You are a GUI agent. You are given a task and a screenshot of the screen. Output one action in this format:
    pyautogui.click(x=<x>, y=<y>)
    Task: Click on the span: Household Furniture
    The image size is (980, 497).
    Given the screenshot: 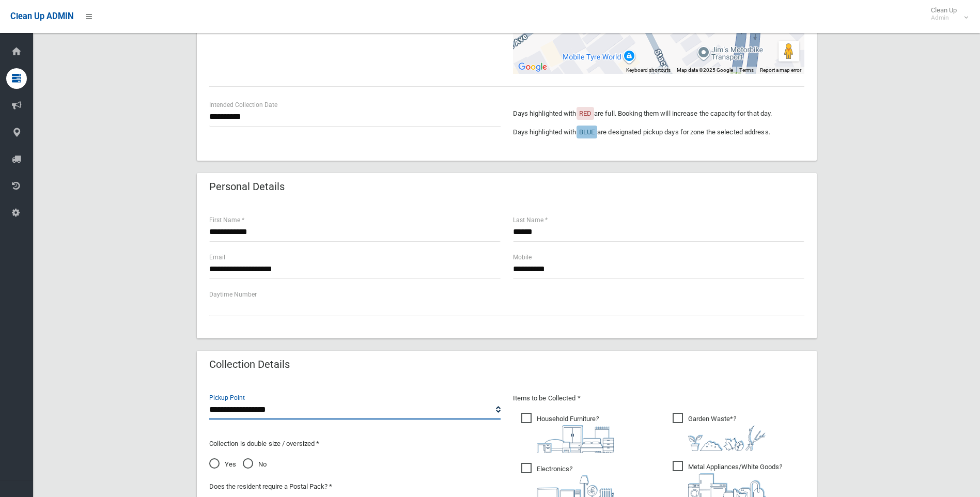 What is the action you would take?
    pyautogui.click(x=568, y=433)
    